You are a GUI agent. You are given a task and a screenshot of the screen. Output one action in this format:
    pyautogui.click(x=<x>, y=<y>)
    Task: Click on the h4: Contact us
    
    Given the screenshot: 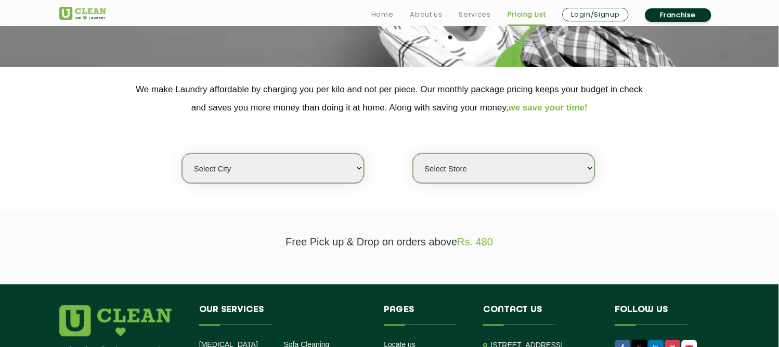 What is the action you would take?
    pyautogui.click(x=542, y=315)
    